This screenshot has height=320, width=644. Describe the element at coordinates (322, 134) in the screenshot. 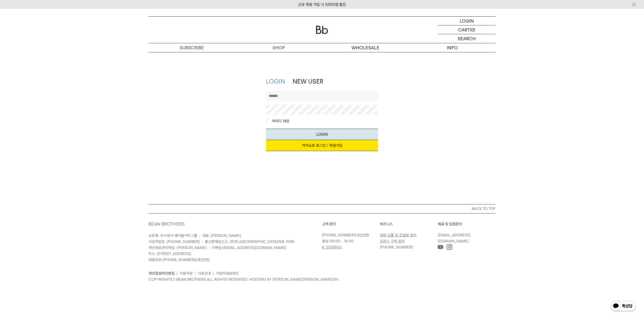

I see `button: LOGIN` at that location.